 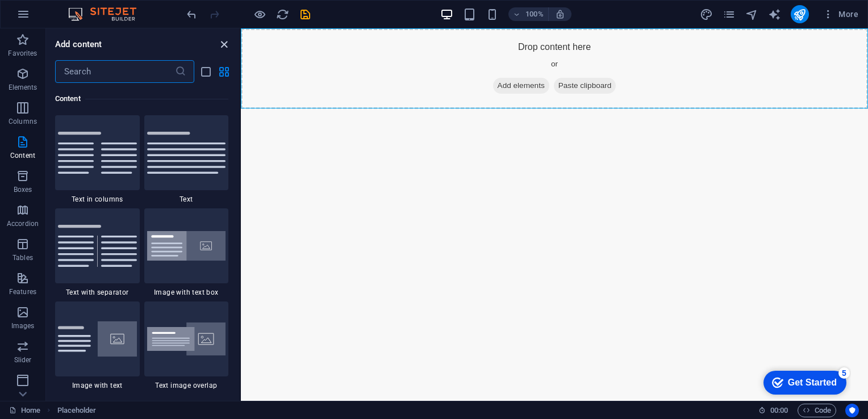 I want to click on img: image-with-text-box.svg, so click(x=186, y=246).